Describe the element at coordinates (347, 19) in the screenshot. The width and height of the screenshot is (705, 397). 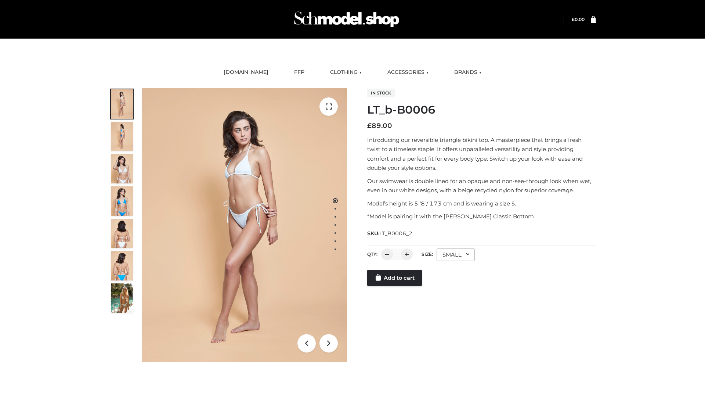
I see `img: Schmodel Admin 964` at that location.